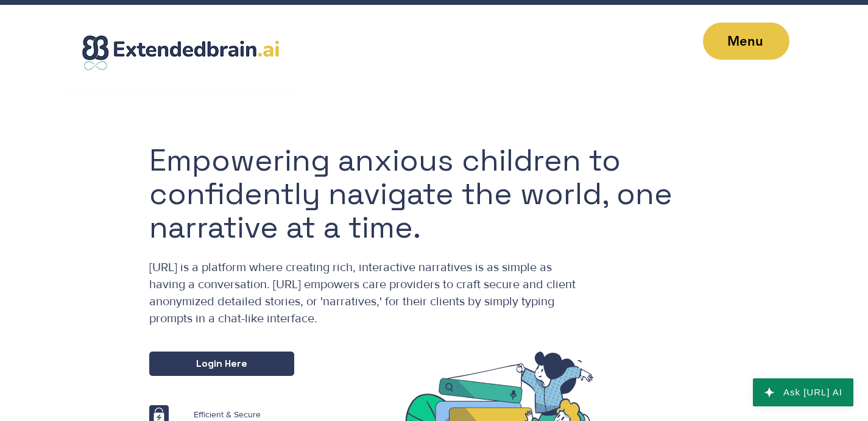 Image resolution: width=868 pixels, height=421 pixels. I want to click on span: Login Here, so click(222, 364).